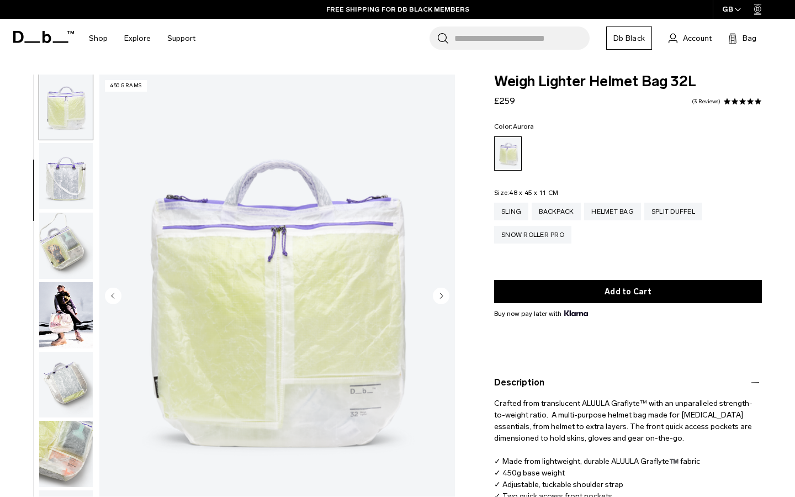 The height and width of the screenshot is (497, 795). Describe the element at coordinates (576, 313) in the screenshot. I see `img: {"height" => 20, "alt" => "Klarna"}` at that location.